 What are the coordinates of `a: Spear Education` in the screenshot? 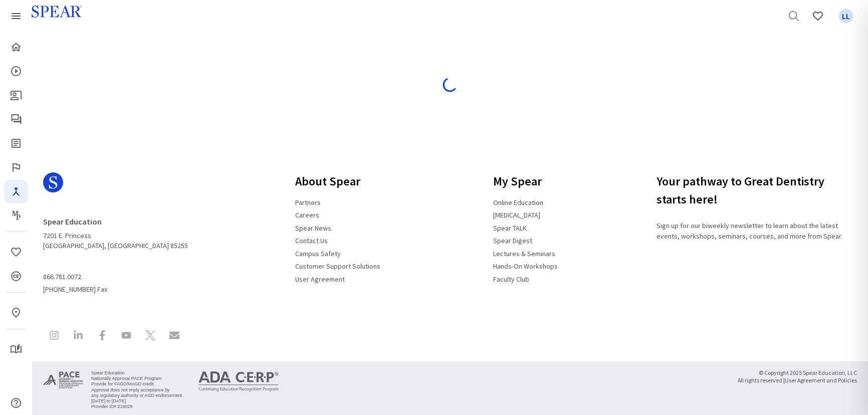 It's located at (75, 221).